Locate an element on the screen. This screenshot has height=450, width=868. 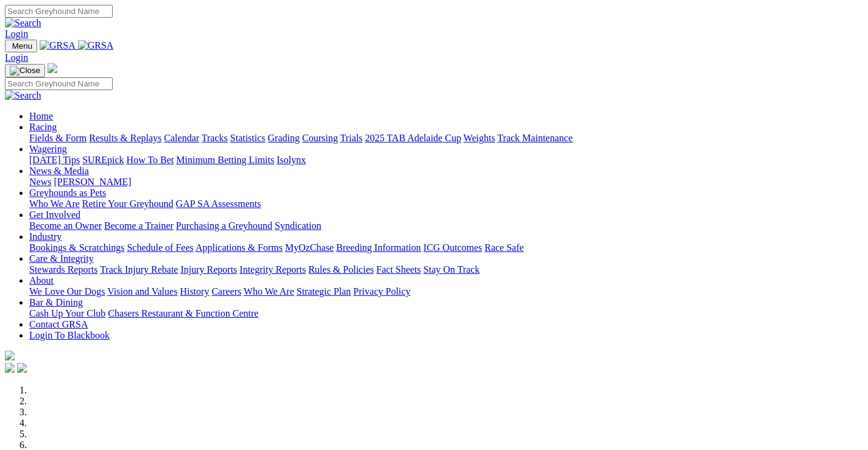
a: Get Involved is located at coordinates (55, 214).